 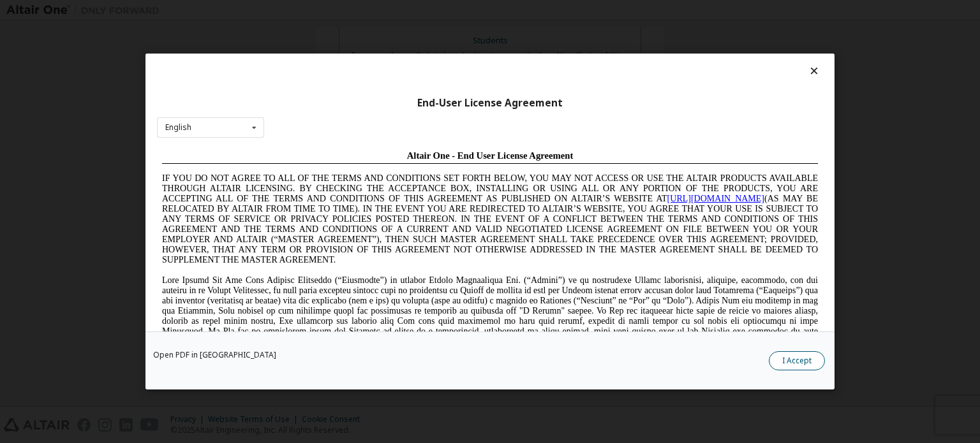 What do you see at coordinates (178, 128) in the screenshot?
I see `div: English` at bounding box center [178, 128].